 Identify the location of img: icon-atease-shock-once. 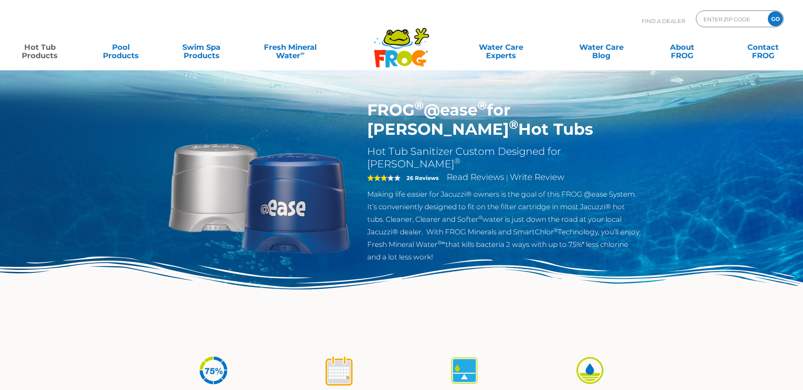
(339, 370).